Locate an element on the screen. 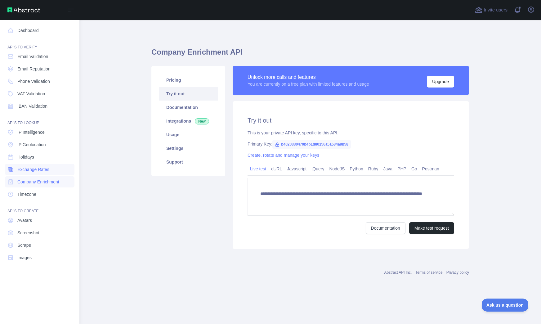  a: Phone Validation is located at coordinates (40, 81).